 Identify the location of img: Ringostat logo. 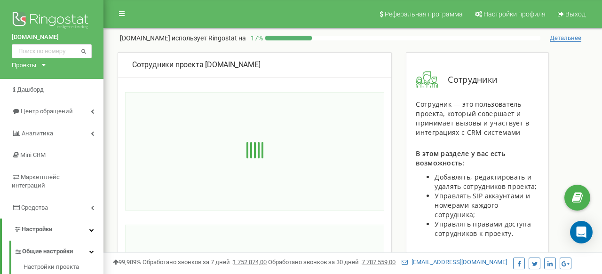
(52, 21).